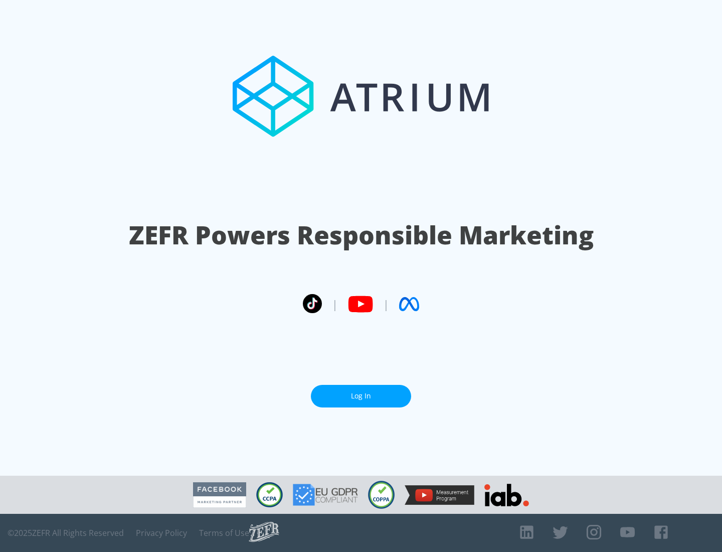 The image size is (722, 552). What do you see at coordinates (66, 532) in the screenshot?
I see `span: © 2025 ZEFR All Rights Reserved` at bounding box center [66, 532].